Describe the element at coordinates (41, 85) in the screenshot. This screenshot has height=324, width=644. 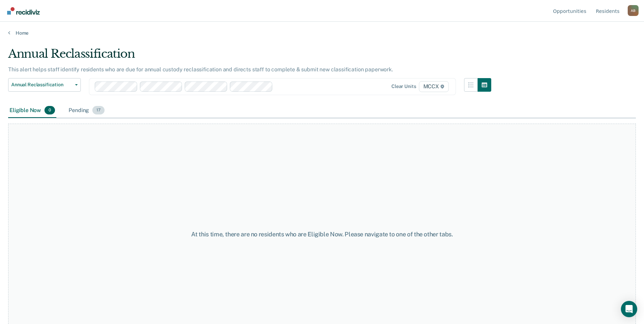
I see `span: Annual Reclassification` at that location.